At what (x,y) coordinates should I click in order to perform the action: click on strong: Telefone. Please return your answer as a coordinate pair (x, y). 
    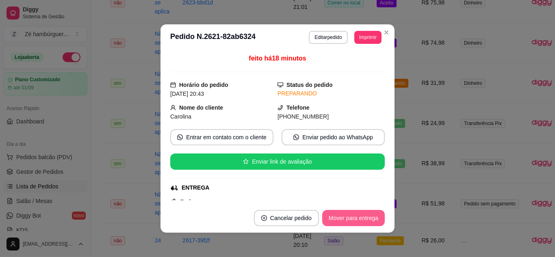
    Looking at the image, I should click on (298, 108).